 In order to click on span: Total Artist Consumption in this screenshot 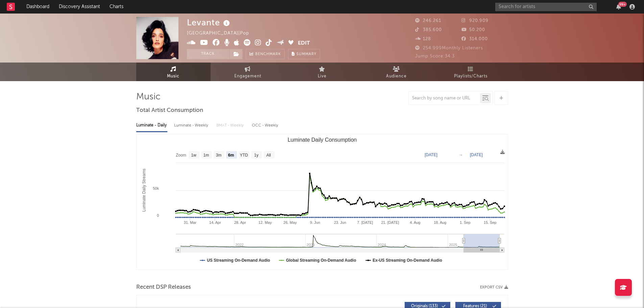, I will do `click(170, 111)`.